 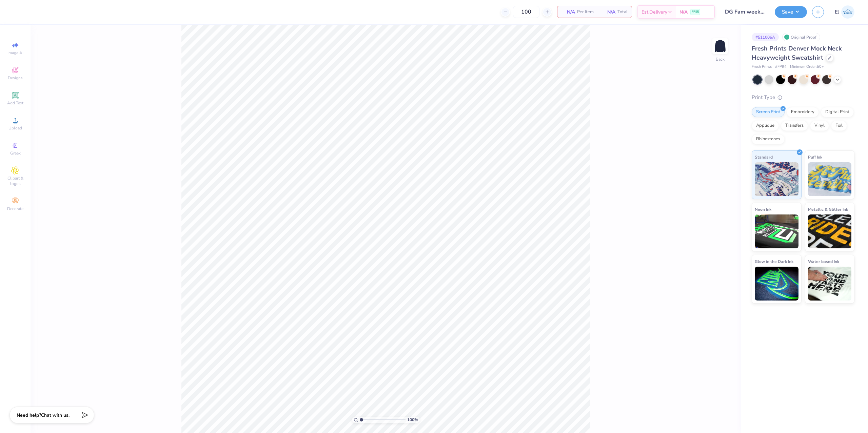 What do you see at coordinates (830, 180) in the screenshot?
I see `img: Puff Ink` at bounding box center [830, 180].